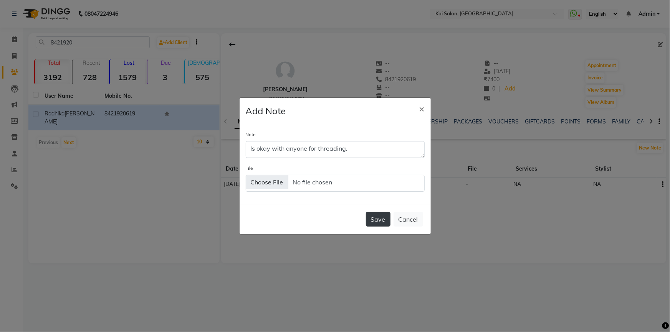 The width and height of the screenshot is (670, 332). I want to click on label: Note, so click(251, 135).